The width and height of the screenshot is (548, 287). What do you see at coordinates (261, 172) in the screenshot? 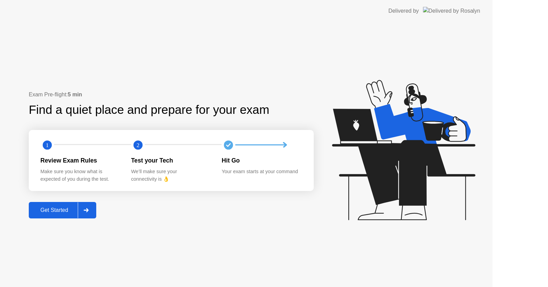
I see `div: Your exam starts at your command` at bounding box center [261, 172].